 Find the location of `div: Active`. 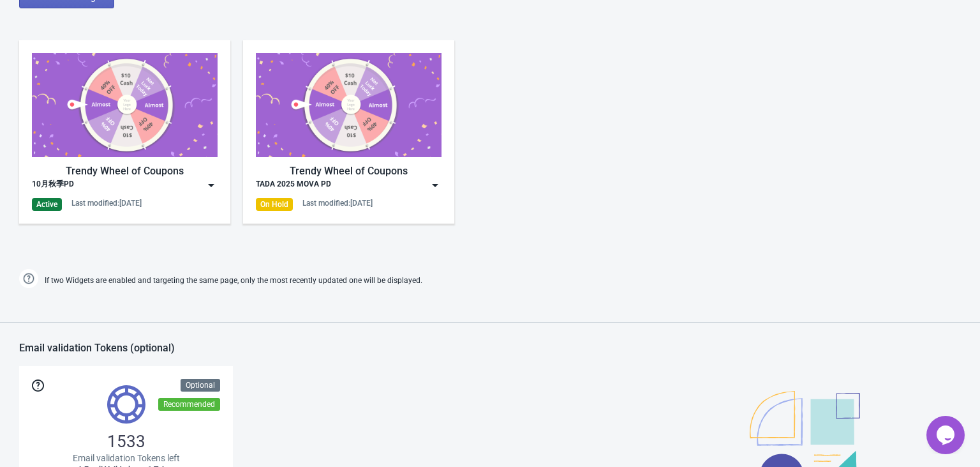

div: Active is located at coordinates (47, 205).